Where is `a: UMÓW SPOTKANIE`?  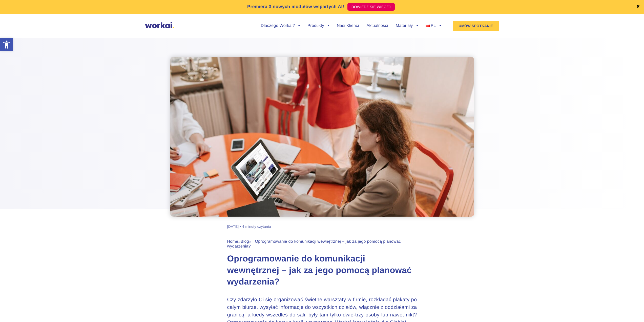 a: UMÓW SPOTKANIE is located at coordinates (476, 26).